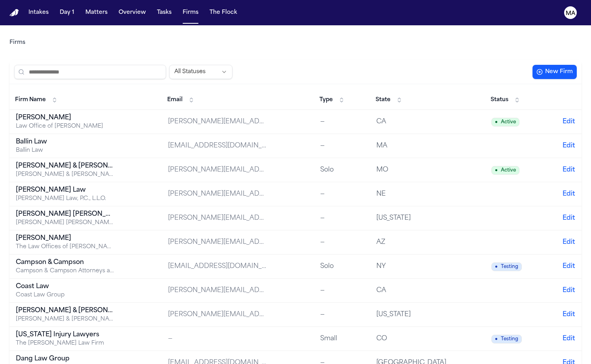 The width and height of the screenshot is (591, 364). What do you see at coordinates (326, 100) in the screenshot?
I see `span: Type` at bounding box center [326, 100].